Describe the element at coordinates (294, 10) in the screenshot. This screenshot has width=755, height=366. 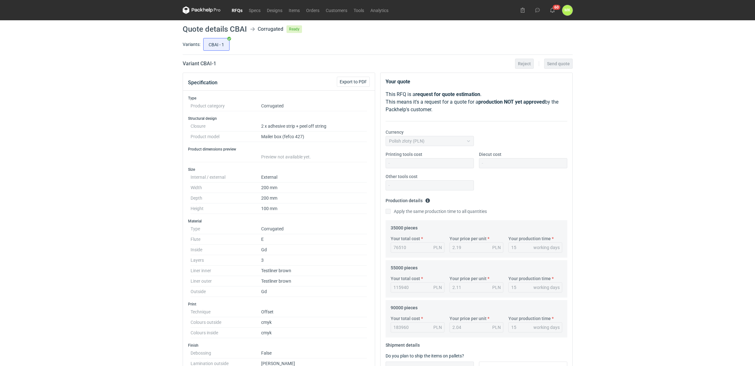
I see `a: Items` at that location.